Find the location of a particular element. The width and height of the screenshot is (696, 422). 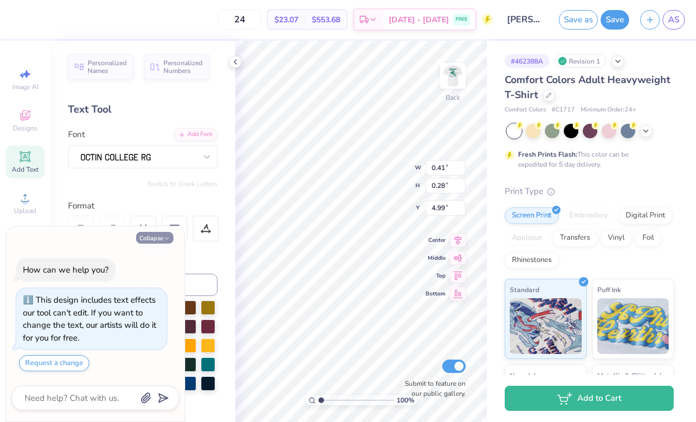

div: Format is located at coordinates (143, 206).